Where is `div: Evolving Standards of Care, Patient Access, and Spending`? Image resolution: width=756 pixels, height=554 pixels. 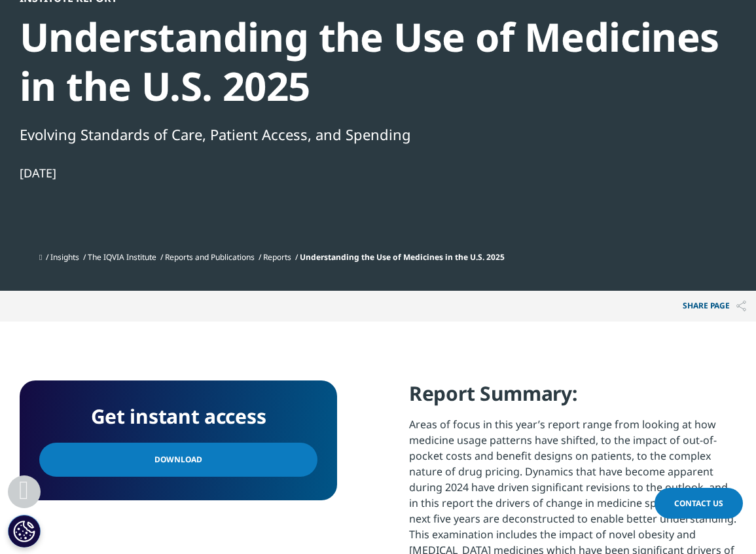
div: Evolving Standards of Care, Patient Access, and Spending is located at coordinates (371, 134).